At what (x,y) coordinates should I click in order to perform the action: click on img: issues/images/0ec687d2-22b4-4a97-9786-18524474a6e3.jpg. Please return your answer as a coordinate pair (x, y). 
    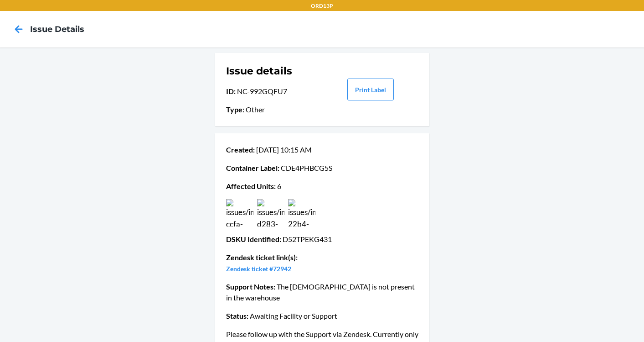
    Looking at the image, I should click on (302, 213).